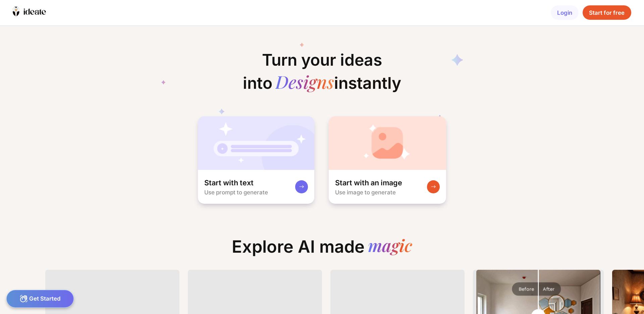  What do you see at coordinates (565, 12) in the screenshot?
I see `div: Login` at bounding box center [565, 12].